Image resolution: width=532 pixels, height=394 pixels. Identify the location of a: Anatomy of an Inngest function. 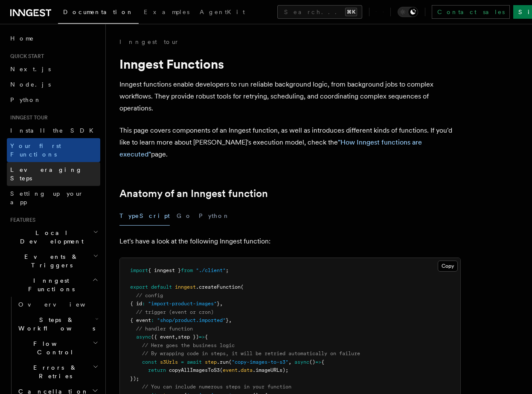
(194, 194).